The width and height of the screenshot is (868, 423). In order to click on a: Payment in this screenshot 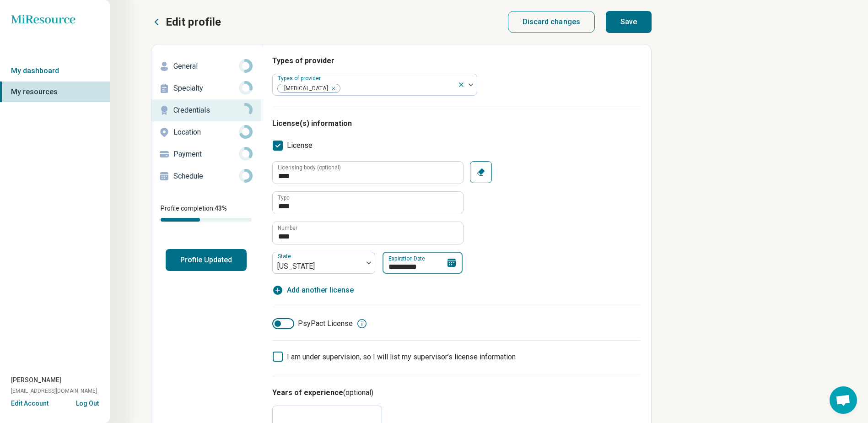, I will do `click(206, 154)`.